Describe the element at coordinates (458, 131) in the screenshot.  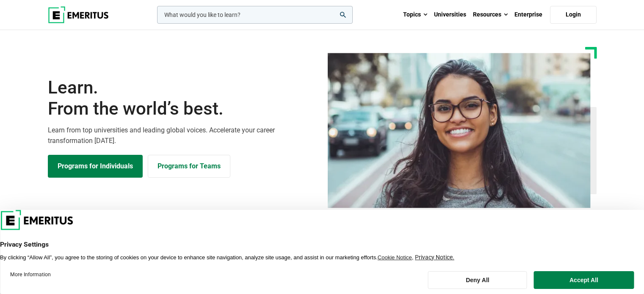
I see `img: Learn from the world's best` at that location.